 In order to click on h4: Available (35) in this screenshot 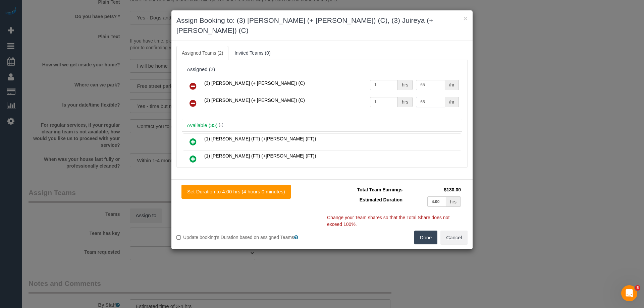, I will do `click(322, 125)`.